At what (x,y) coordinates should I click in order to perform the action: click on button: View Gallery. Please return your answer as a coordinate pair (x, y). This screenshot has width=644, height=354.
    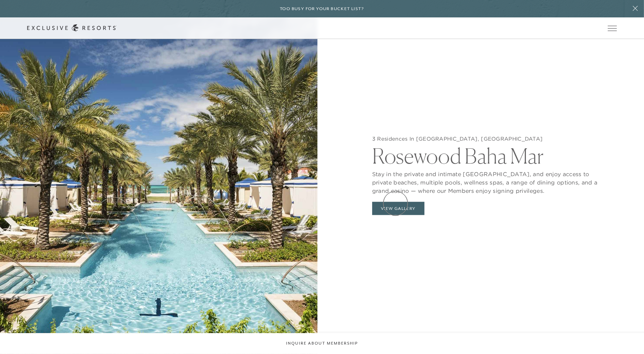
    Looking at the image, I should click on (398, 208).